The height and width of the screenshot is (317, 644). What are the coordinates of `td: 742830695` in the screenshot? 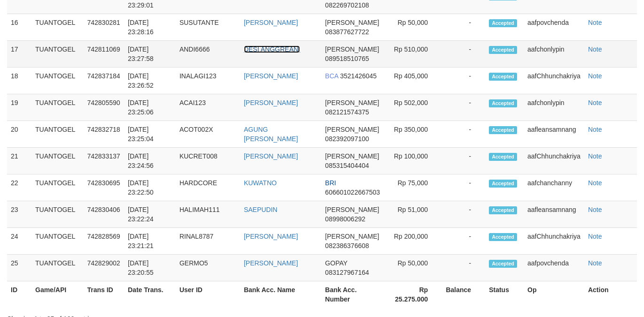 It's located at (103, 188).